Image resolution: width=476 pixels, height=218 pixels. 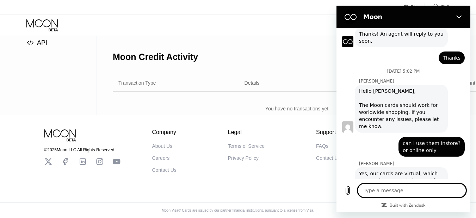 What do you see at coordinates (42, 43) in the screenshot?
I see `span: API` at bounding box center [42, 43].